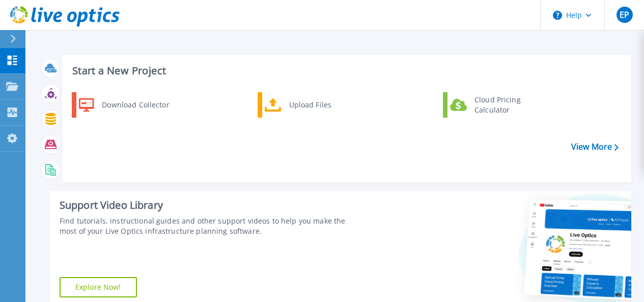 Image resolution: width=644 pixels, height=302 pixels. I want to click on span: EP, so click(625, 15).